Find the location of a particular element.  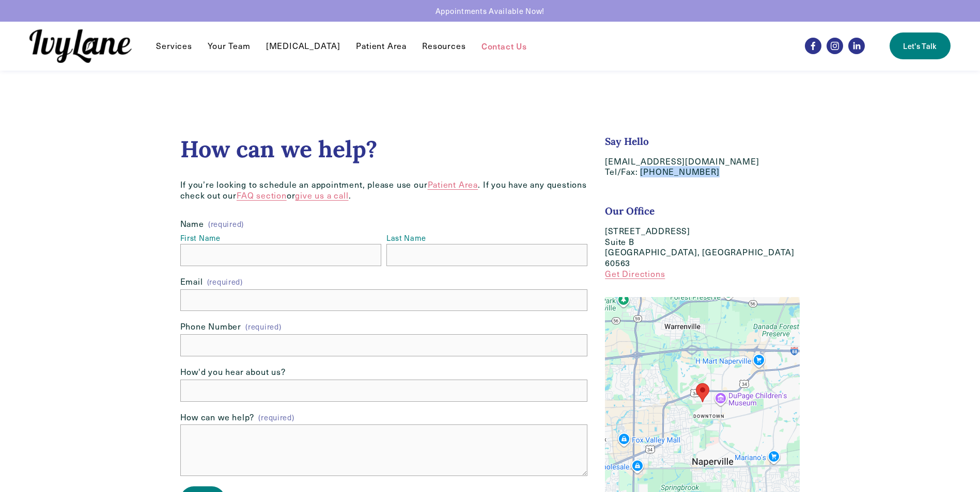

p: If you’re looking to schedule an appointment, please use our . If you have any questions check ou... is located at coordinates (384, 190).